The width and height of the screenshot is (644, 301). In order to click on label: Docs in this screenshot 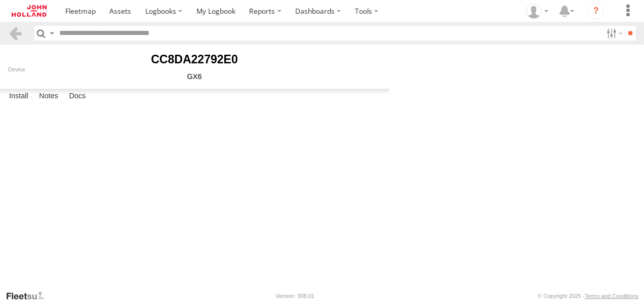, I will do `click(77, 96)`.